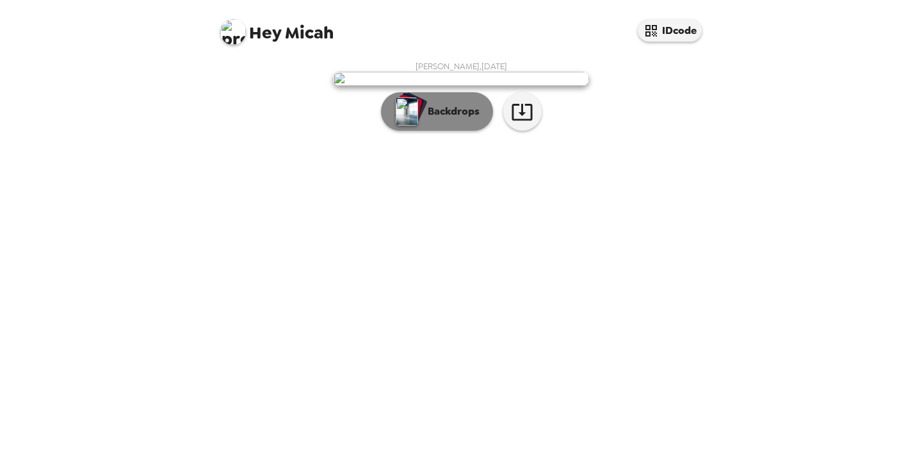 The width and height of the screenshot is (922, 453). Describe the element at coordinates (233, 32) in the screenshot. I see `img: profile pic` at that location.